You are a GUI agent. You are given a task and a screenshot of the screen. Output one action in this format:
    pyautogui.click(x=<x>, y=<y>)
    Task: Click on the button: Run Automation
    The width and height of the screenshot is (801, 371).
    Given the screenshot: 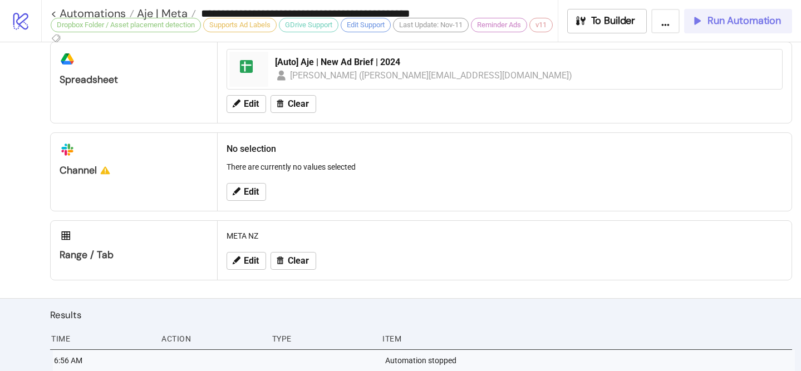 What is the action you would take?
    pyautogui.click(x=738, y=21)
    